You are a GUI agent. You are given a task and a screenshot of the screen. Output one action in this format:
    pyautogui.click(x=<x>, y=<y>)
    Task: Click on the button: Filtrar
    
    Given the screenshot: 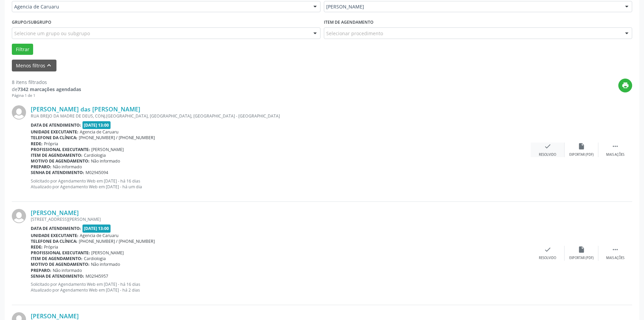 What is the action you would take?
    pyautogui.click(x=22, y=49)
    